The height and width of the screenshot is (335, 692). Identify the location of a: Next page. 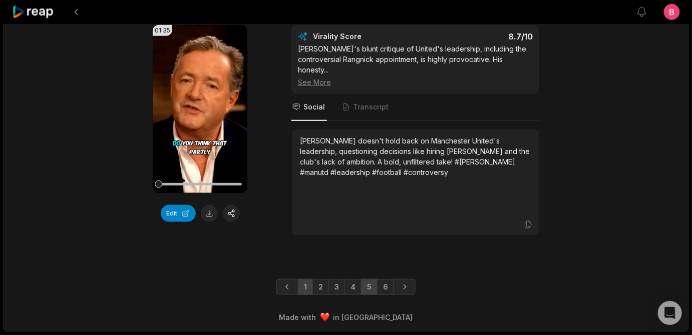
(405, 287).